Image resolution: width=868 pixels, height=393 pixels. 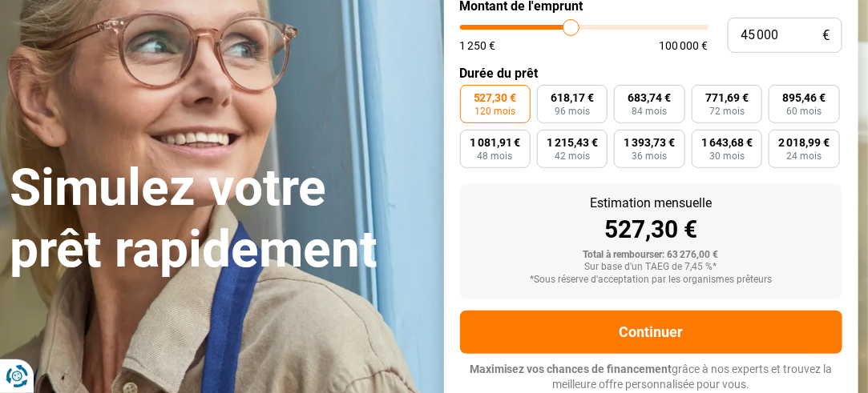 I want to click on span: 24 mois, so click(x=805, y=156).